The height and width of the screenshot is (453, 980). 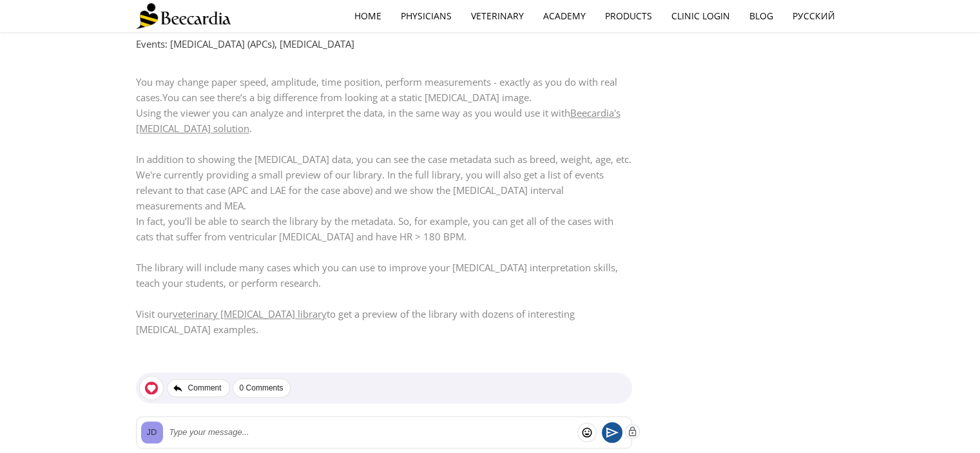 I want to click on p: You may change paper speed, amplitude, time position, perform measurements - exactly as you do wi..., so click(x=384, y=90).